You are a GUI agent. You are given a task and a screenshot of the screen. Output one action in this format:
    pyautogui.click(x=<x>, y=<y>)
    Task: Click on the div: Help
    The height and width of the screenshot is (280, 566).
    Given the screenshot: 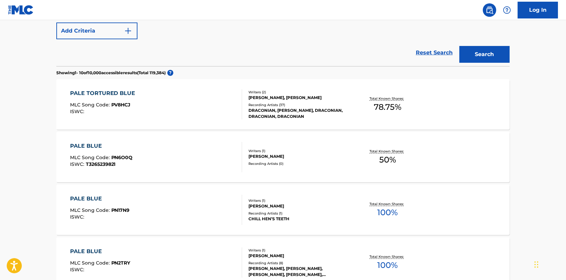 What is the action you would take?
    pyautogui.click(x=507, y=10)
    